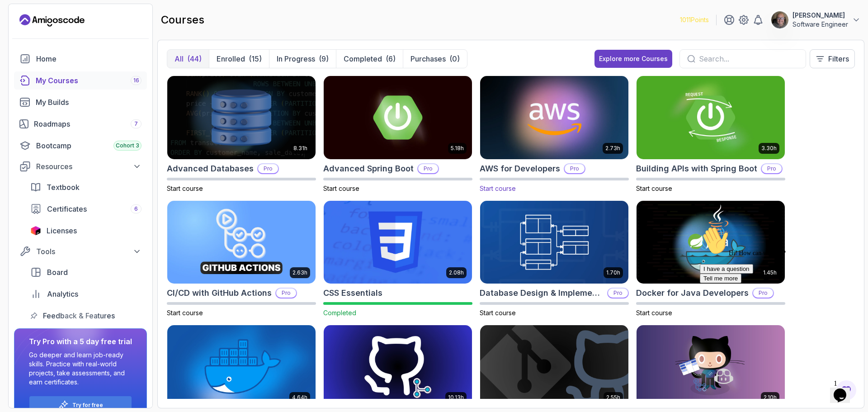 The width and height of the screenshot is (868, 412). I want to click on p: Try for free, so click(87, 405).